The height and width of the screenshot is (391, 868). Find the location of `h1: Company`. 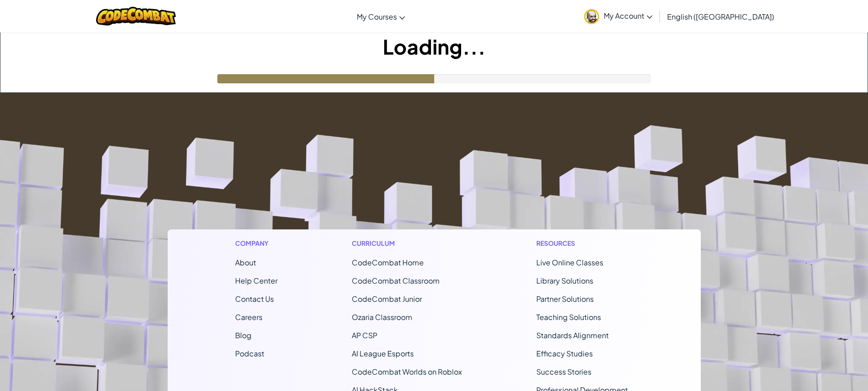

h1: Company is located at coordinates (256, 243).